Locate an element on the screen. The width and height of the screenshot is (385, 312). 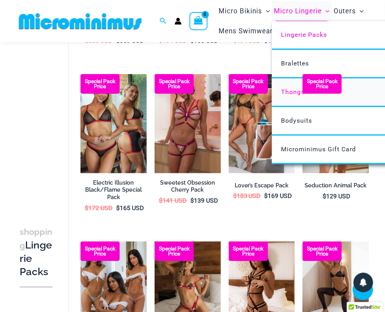
img: Special Pack is located at coordinates (113, 124).